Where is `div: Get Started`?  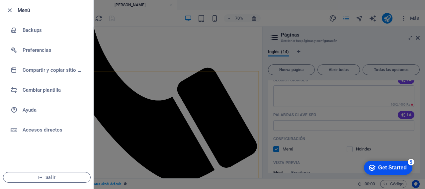
div: Get Started is located at coordinates (34, 10).